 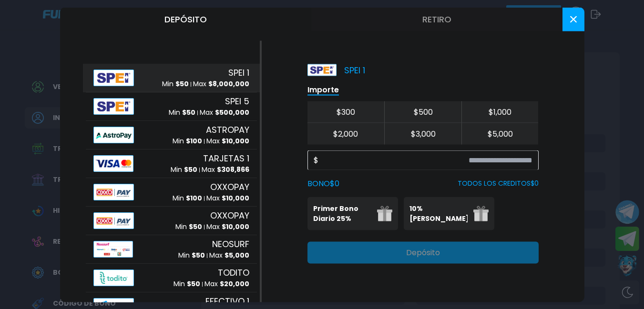 I want to click on span: $ 8,000,000, so click(x=229, y=84).